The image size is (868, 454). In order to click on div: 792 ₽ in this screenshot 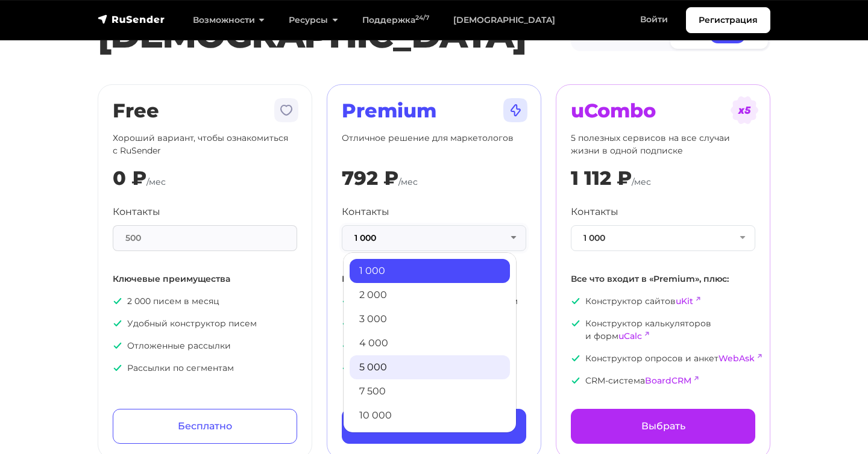, I will do `click(370, 178)`.